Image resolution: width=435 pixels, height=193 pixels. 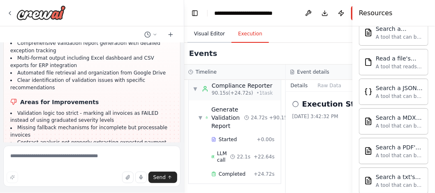 What do you see at coordinates (250, 34) in the screenshot?
I see `button: Execution` at bounding box center [250, 34].